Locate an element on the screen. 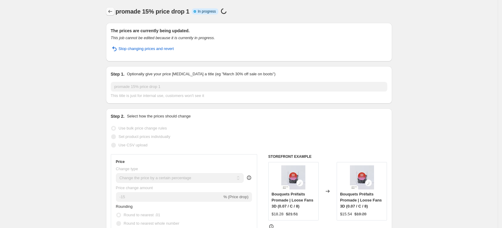 The width and height of the screenshot is (502, 228). button: Stop changing prices and revert is located at coordinates (142, 49).